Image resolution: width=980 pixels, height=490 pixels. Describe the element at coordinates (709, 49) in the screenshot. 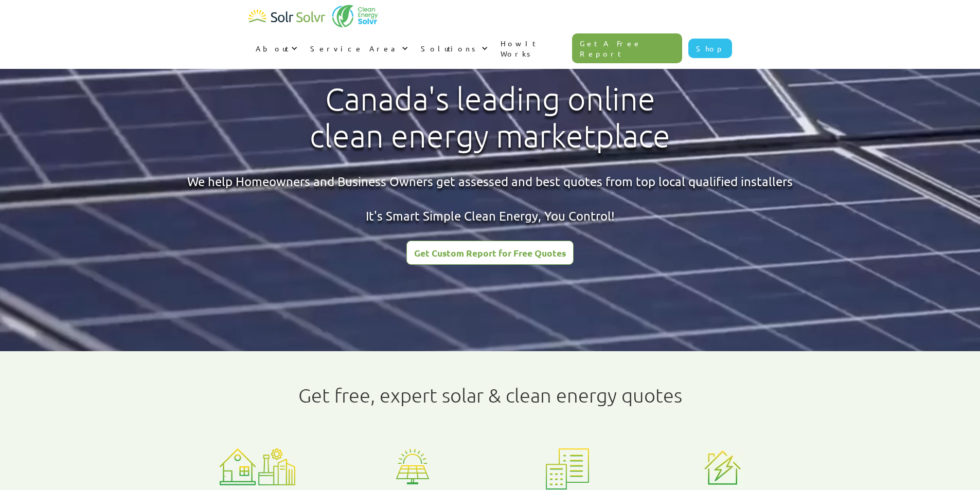

I see `a: Shop` at that location.